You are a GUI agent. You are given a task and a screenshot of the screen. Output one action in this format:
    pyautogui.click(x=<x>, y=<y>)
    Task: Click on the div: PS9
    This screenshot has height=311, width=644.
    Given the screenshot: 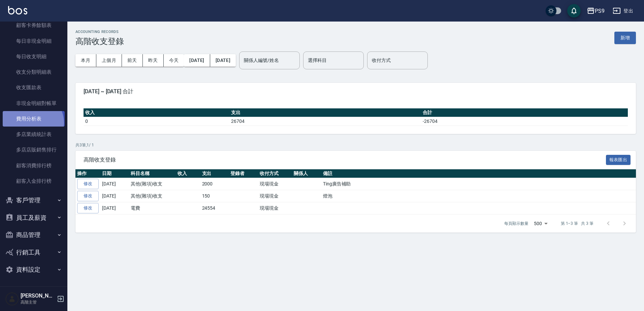 What is the action you would take?
    pyautogui.click(x=600, y=11)
    